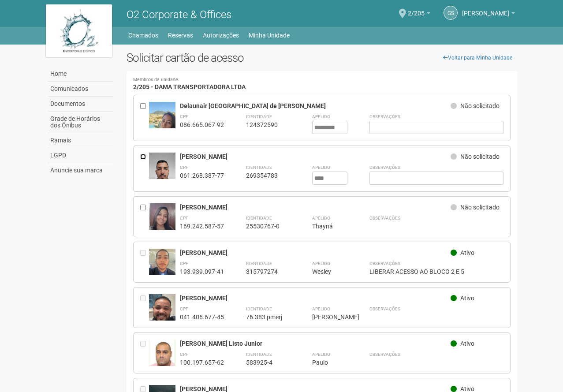 Image resolution: width=563 pixels, height=392 pixels. Describe the element at coordinates (78, 31) in the screenshot. I see `img: logo.jpg` at that location.